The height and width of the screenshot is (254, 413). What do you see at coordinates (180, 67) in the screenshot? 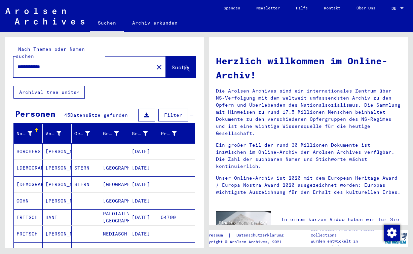
I see `span: Suche` at bounding box center [180, 67].